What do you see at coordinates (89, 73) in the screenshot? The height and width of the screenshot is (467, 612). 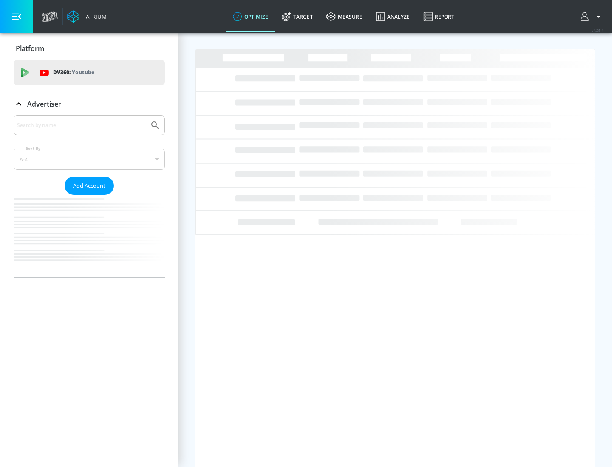 I see `div: DV360: Youtube` at bounding box center [89, 73].